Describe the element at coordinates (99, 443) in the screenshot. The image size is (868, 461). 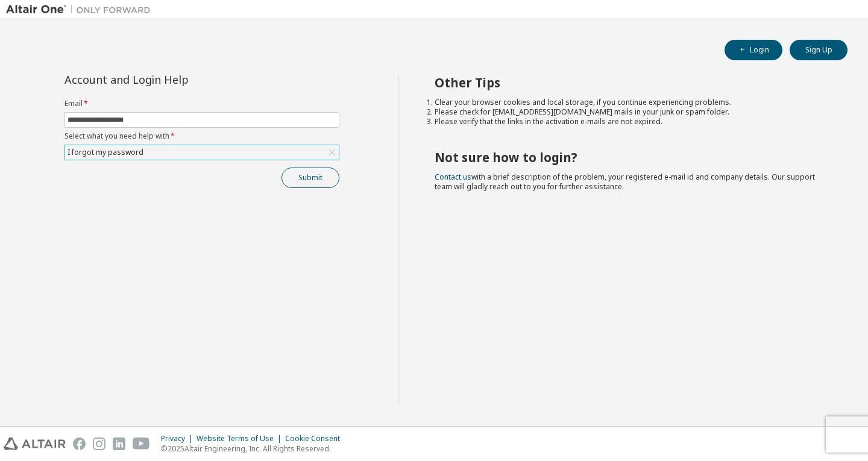
I see `img: instagram.svg` at that location.